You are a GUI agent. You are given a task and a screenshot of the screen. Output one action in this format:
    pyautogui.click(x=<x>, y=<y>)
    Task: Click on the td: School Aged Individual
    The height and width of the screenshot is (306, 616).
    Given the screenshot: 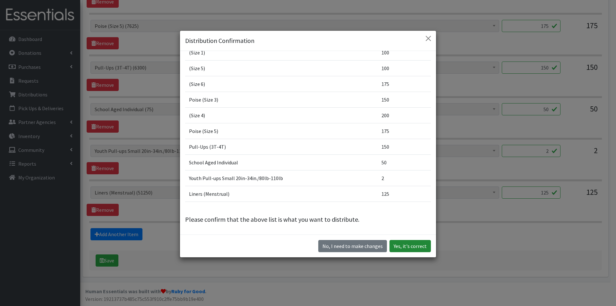 What is the action you would take?
    pyautogui.click(x=281, y=163)
    